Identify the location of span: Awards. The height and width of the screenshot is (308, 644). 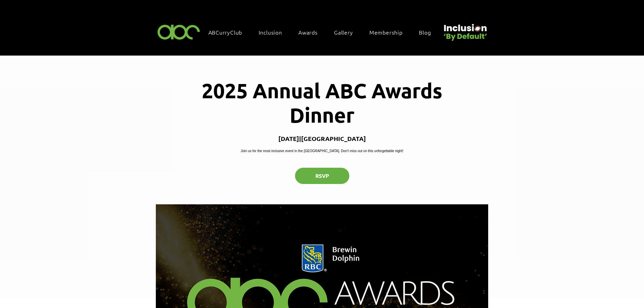
(308, 32).